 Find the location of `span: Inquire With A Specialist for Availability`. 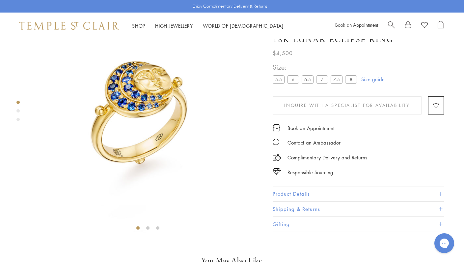

span: Inquire With A Specialist for Availability is located at coordinates (347, 105).